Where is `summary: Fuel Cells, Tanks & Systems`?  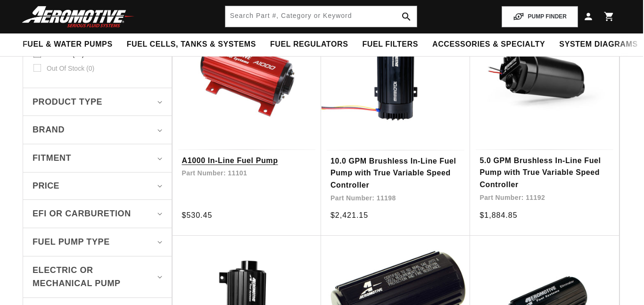
summary: Fuel Cells, Tanks & Systems is located at coordinates (192, 44).